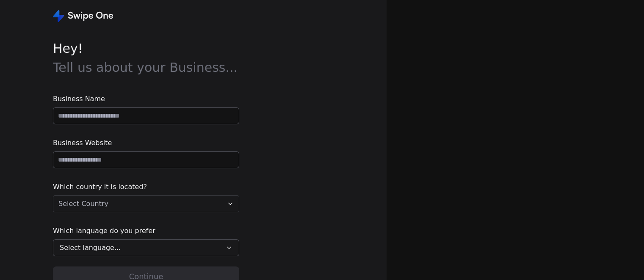 The width and height of the screenshot is (644, 280). I want to click on span: Select language..., so click(90, 248).